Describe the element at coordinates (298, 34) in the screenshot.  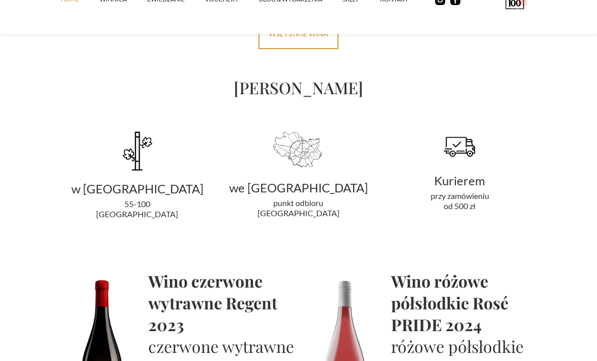
I see `a: Wszystkie wina` at that location.